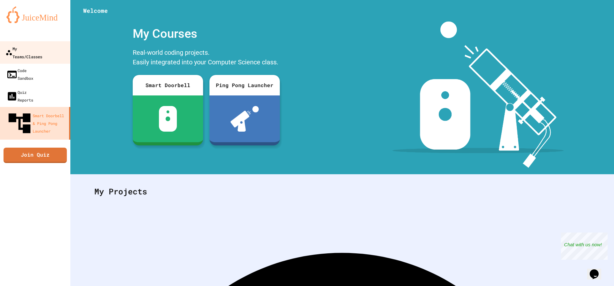 The height and width of the screenshot is (286, 614). What do you see at coordinates (35, 15) in the screenshot?
I see `img: logo-orange.svg` at bounding box center [35, 15].